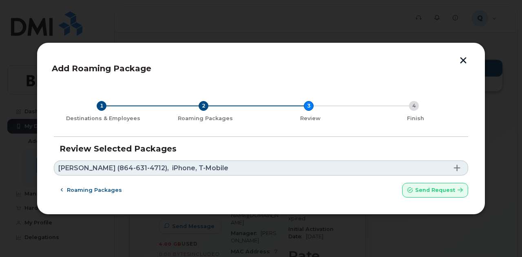 This screenshot has width=522, height=257. I want to click on span: Roaming packages, so click(94, 190).